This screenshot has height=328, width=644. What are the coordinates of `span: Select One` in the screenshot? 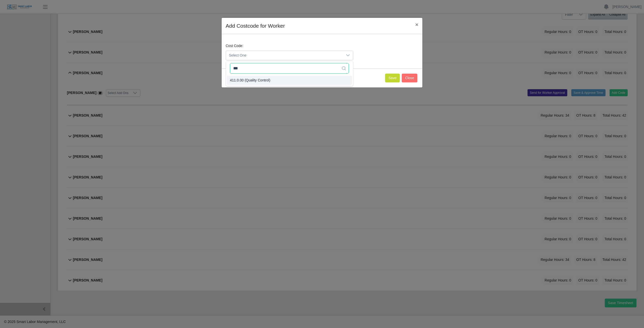 It's located at (284, 55).